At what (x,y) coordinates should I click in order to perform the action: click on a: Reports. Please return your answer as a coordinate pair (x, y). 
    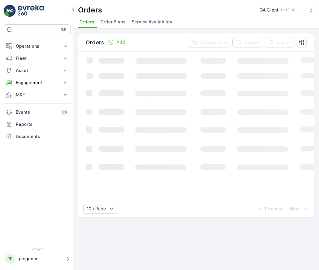
    Looking at the image, I should click on (37, 124).